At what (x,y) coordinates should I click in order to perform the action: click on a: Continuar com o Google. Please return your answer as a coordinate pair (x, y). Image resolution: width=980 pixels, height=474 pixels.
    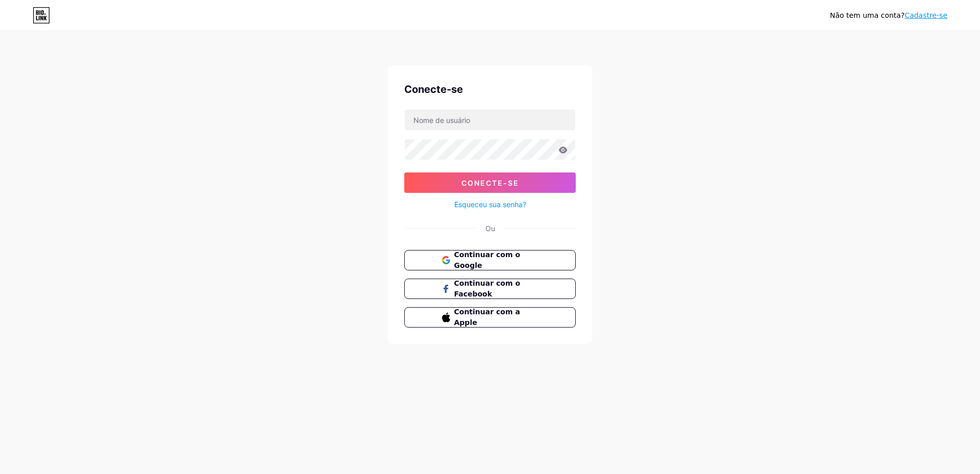
    Looking at the image, I should click on (490, 260).